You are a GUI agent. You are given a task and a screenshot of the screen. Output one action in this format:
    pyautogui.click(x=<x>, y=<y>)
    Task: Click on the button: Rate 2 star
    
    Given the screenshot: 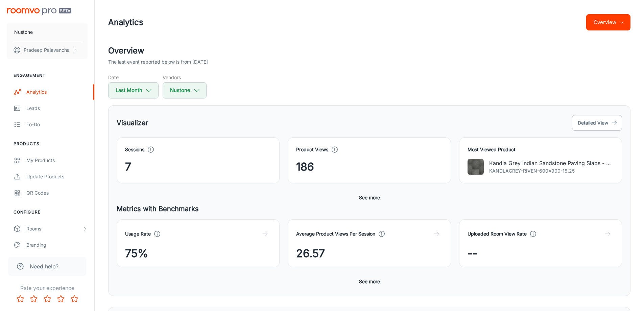 What is the action you would take?
    pyautogui.click(x=34, y=299)
    